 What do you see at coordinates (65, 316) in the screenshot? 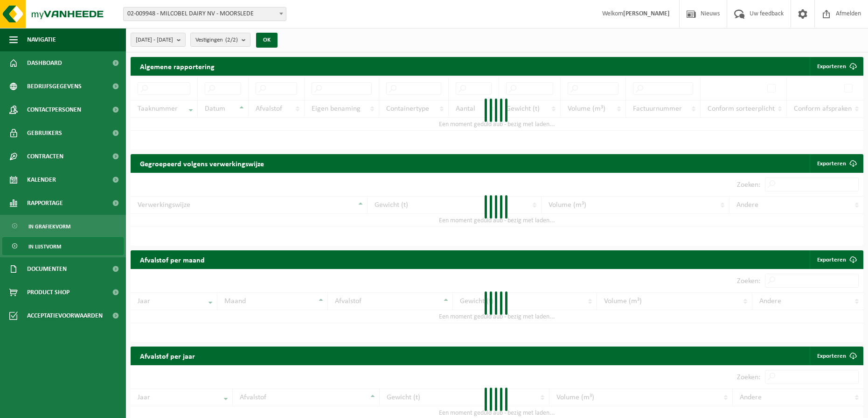
I see `span: Acceptatievoorwaarden` at bounding box center [65, 316].